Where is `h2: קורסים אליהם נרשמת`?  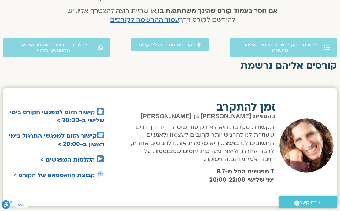 h2: קורסים אליהם נרשמת is located at coordinates (170, 66).